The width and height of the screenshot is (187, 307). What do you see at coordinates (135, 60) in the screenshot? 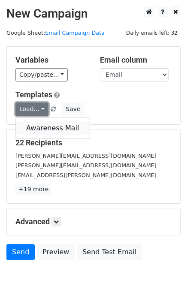
I see `h5: Email column` at bounding box center [135, 60].